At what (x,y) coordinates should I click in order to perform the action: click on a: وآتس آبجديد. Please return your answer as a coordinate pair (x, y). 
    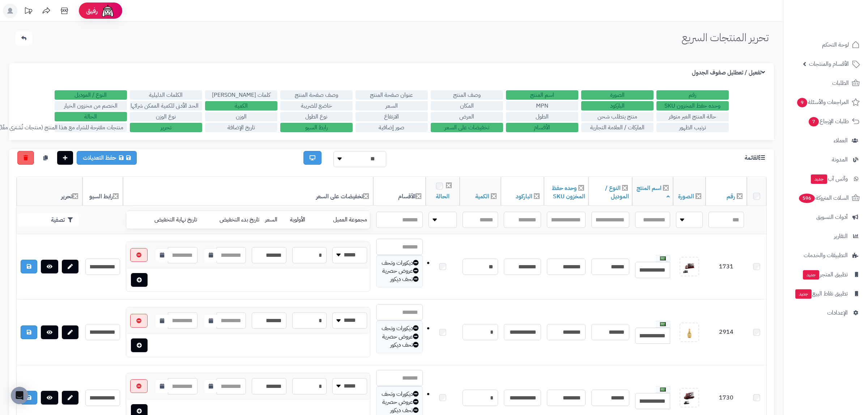
    Looking at the image, I should click on (826, 179).